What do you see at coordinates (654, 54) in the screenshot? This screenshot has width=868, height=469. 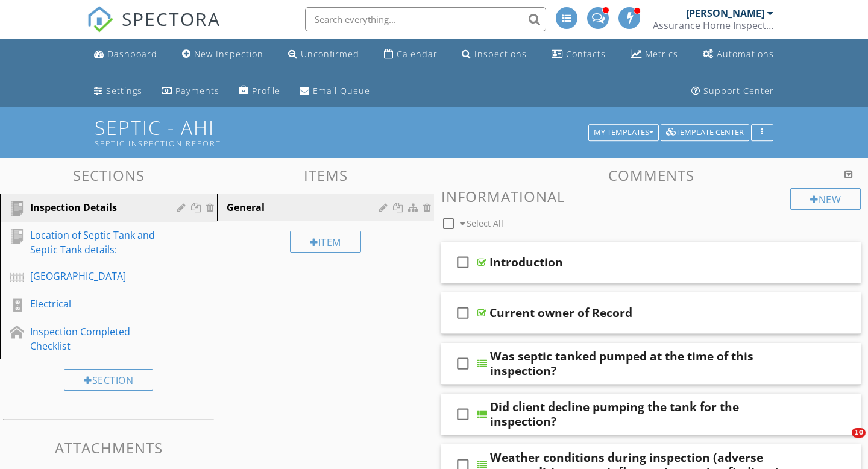 I see `a: Metrics` at bounding box center [654, 54].